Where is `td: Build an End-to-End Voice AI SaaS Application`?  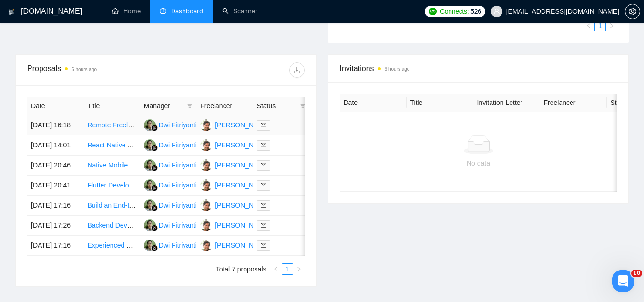 td: Build an End-to-End Voice AI SaaS Application is located at coordinates (112, 206).